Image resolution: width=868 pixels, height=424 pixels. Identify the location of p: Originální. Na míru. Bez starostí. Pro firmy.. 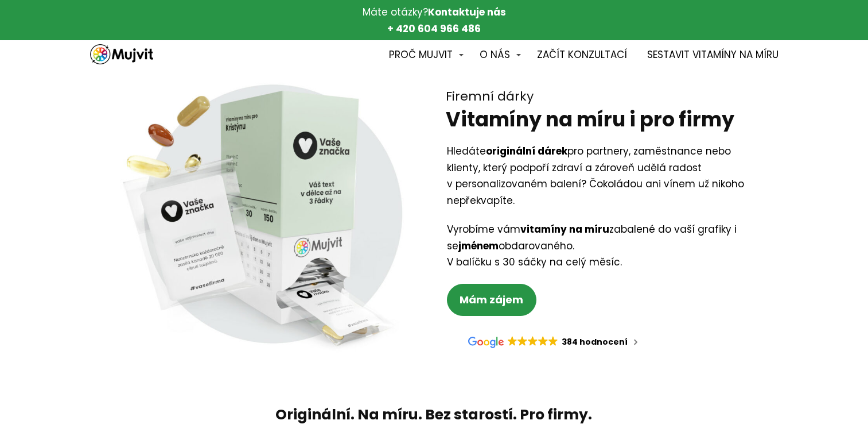
(433, 415).